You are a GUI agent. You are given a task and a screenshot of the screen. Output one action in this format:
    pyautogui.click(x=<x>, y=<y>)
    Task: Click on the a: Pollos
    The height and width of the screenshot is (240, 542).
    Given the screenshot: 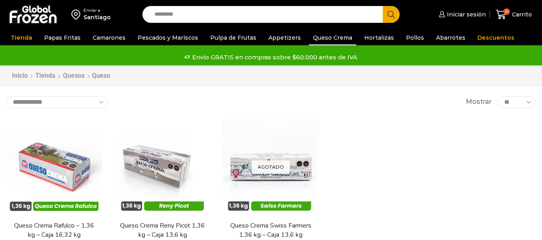 What is the action you would take?
    pyautogui.click(x=415, y=38)
    